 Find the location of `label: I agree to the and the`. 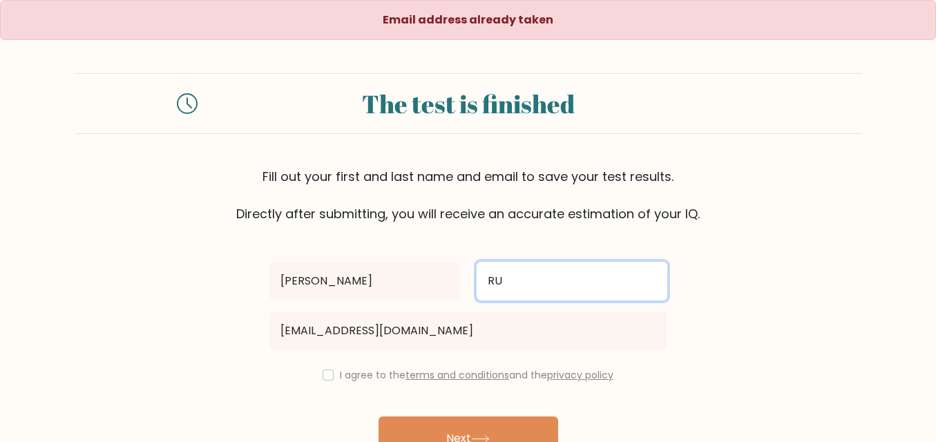

label: I agree to the and the is located at coordinates (476, 375).